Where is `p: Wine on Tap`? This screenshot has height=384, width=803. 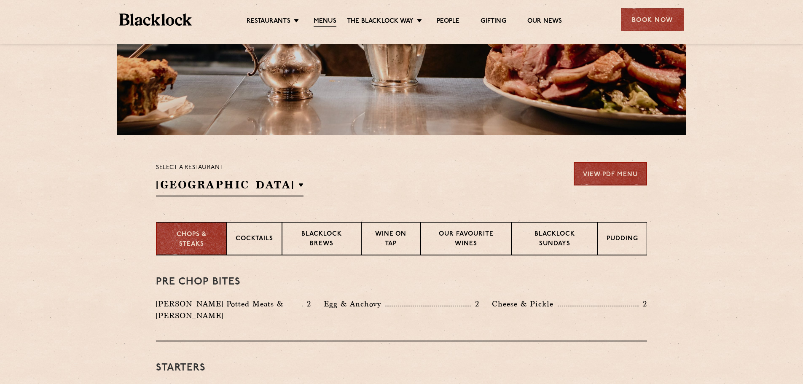
p: Wine on Tap is located at coordinates (391, 239).